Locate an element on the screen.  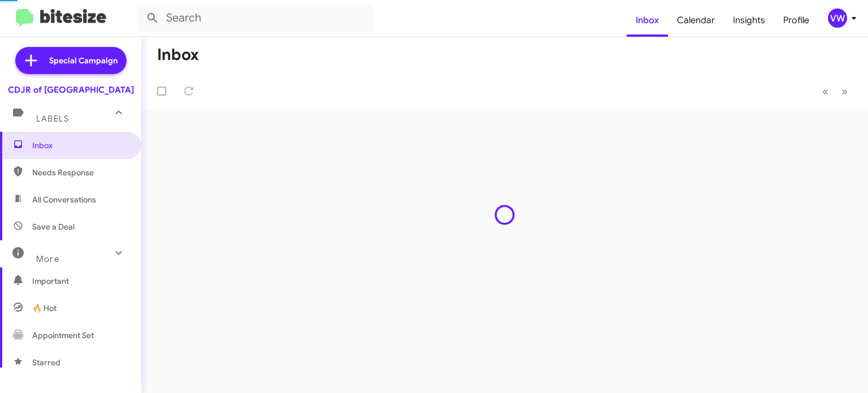
a: Calendar is located at coordinates (696, 21).